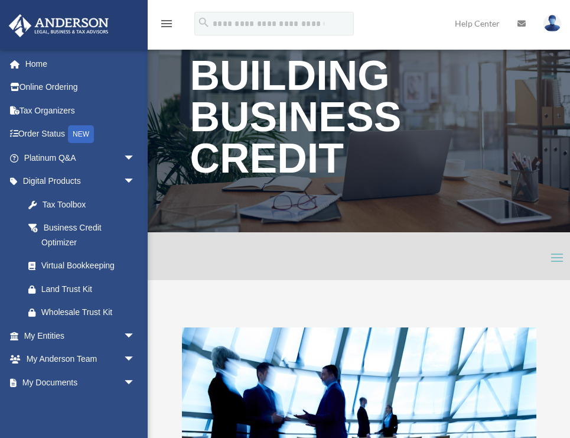  Describe the element at coordinates (359, 120) in the screenshot. I see `h1: Building Business Credit` at that location.